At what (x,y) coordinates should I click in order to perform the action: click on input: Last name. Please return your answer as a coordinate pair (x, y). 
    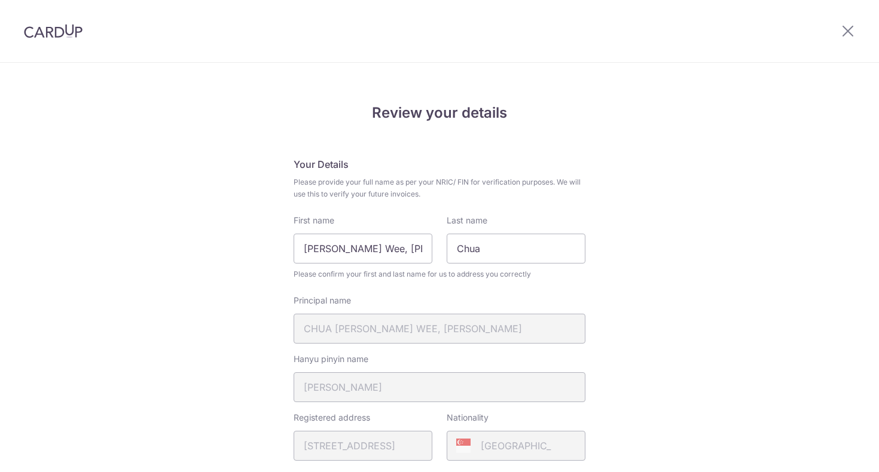
    Looking at the image, I should click on (516, 249).